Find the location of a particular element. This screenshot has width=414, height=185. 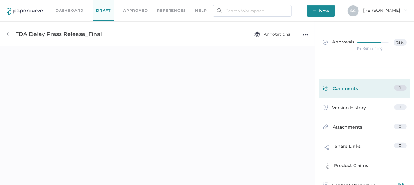

div: Share Links is located at coordinates (342, 149).